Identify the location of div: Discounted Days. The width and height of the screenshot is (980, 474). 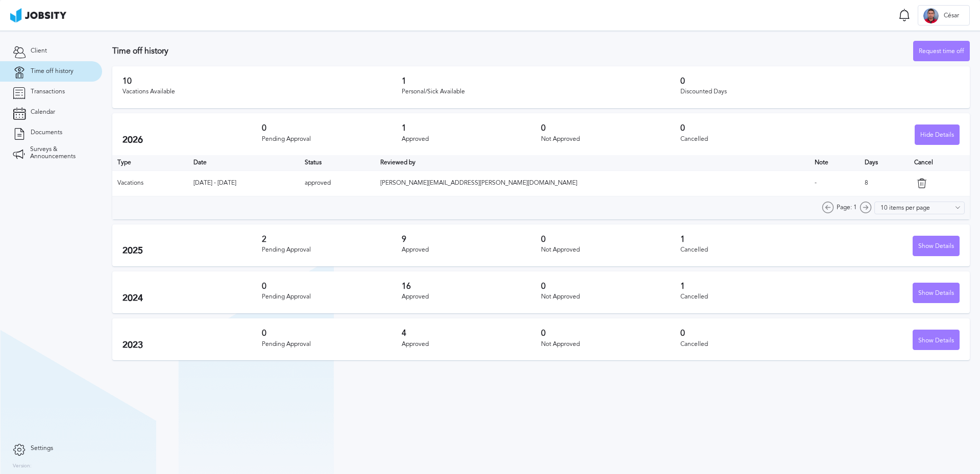
(819, 92).